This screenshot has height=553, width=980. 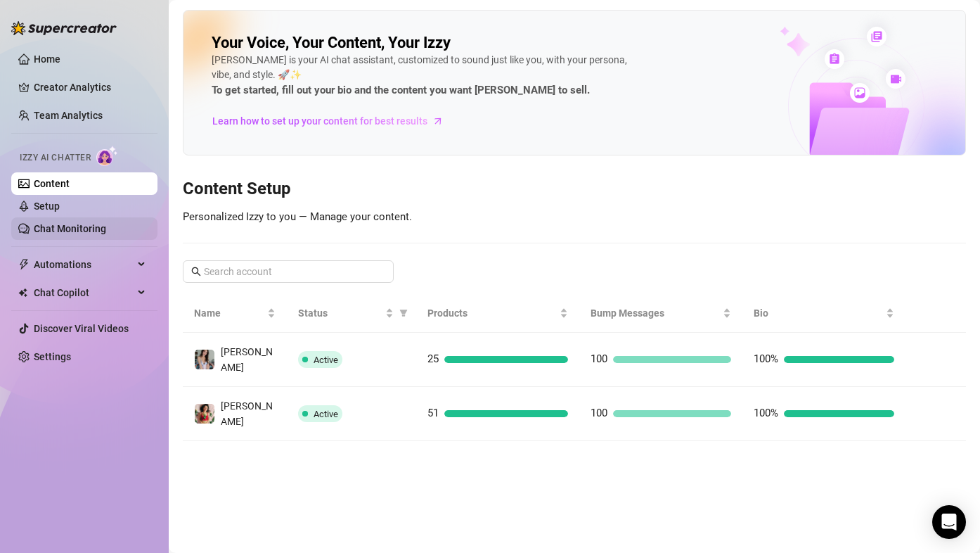 I want to click on span: Izzy AI Chatter, so click(x=55, y=157).